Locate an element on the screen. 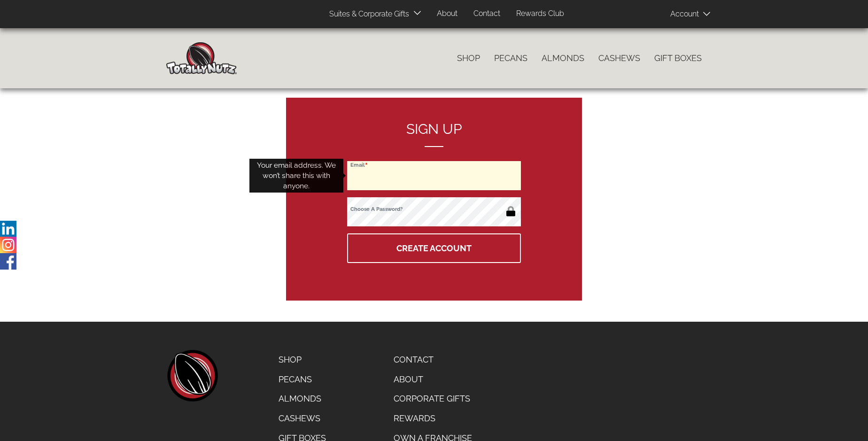 The height and width of the screenshot is (441, 868). h2: Sign up is located at coordinates (434, 134).